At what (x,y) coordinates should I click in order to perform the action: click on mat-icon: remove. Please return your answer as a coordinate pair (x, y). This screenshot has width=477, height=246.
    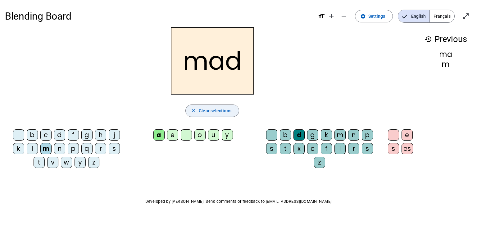
    Looking at the image, I should click on (344, 16).